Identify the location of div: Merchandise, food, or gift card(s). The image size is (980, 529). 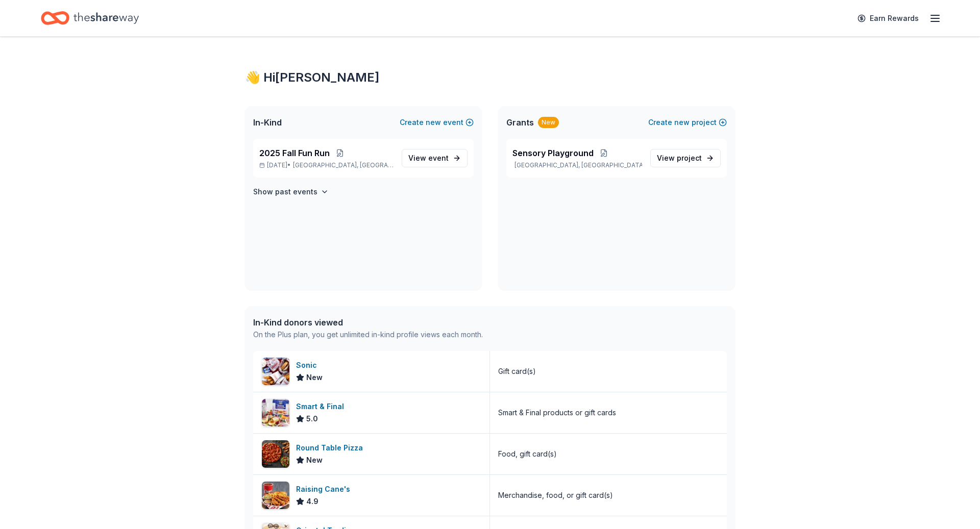
(555, 496).